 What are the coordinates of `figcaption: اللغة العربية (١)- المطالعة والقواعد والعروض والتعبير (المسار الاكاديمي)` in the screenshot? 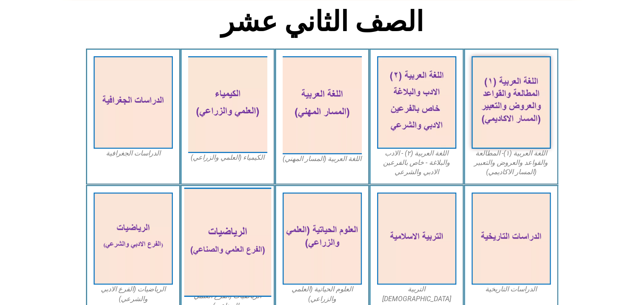 It's located at (511, 163).